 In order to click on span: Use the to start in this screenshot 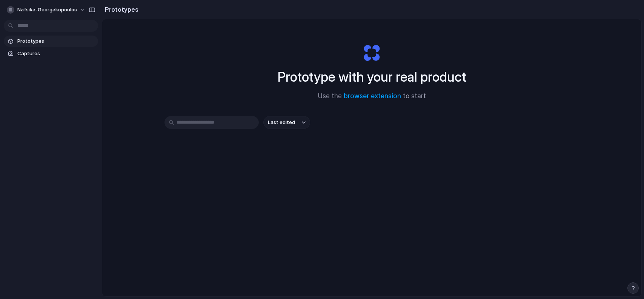, I will do `click(372, 97)`.